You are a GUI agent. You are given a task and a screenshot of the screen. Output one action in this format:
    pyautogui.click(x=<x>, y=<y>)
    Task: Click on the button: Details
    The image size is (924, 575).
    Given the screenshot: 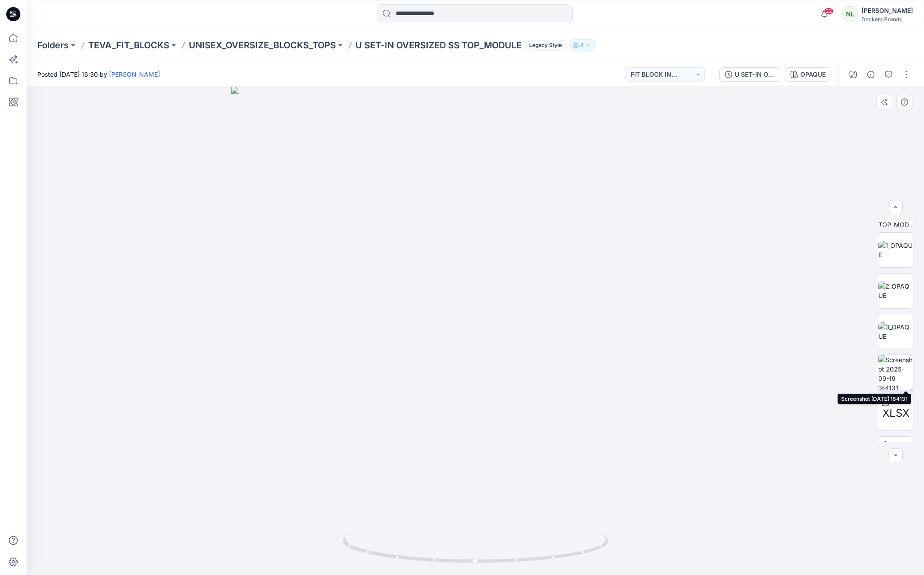 What is the action you would take?
    pyautogui.click(x=871, y=74)
    